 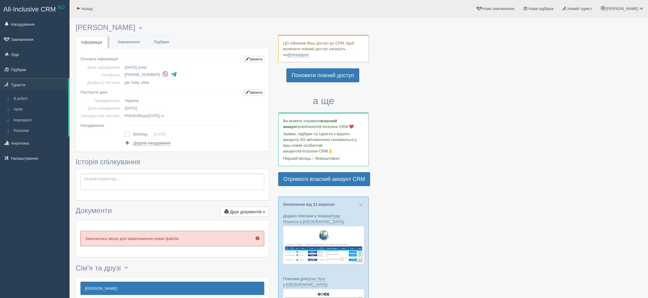 What do you see at coordinates (323, 75) in the screenshot?
I see `a: Поновити повний доступ` at bounding box center [323, 75].